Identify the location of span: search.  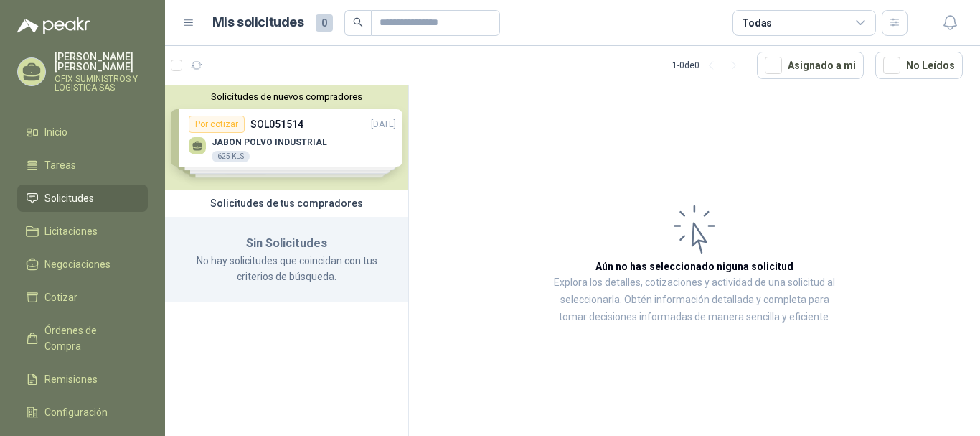
(358, 22).